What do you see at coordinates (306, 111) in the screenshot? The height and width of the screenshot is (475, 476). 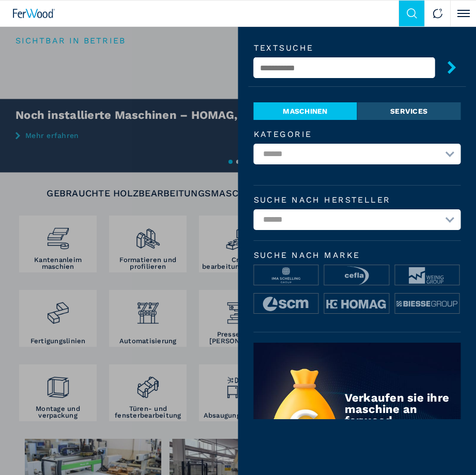 I see `li: Maschinen` at bounding box center [306, 111].